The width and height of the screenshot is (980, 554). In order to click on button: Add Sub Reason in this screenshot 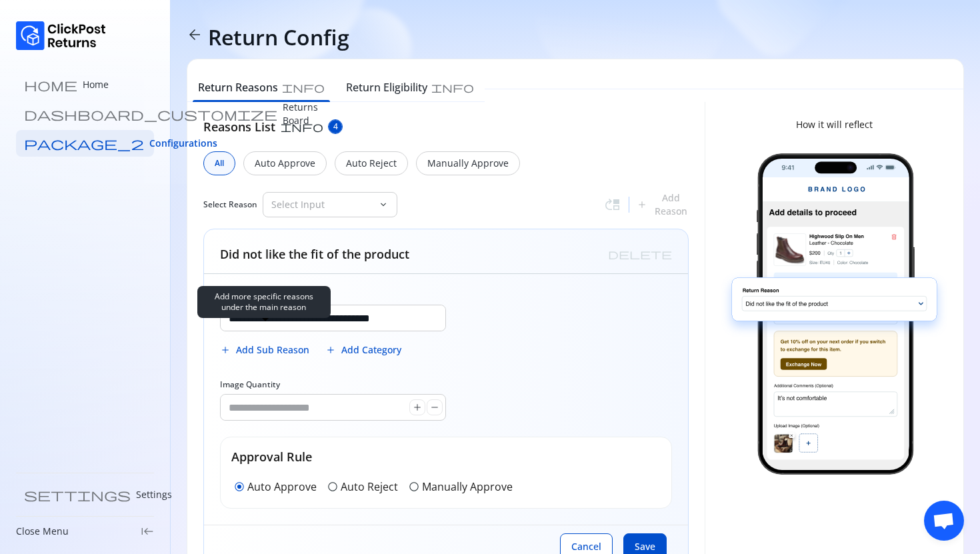, I will do `click(264, 350)`.